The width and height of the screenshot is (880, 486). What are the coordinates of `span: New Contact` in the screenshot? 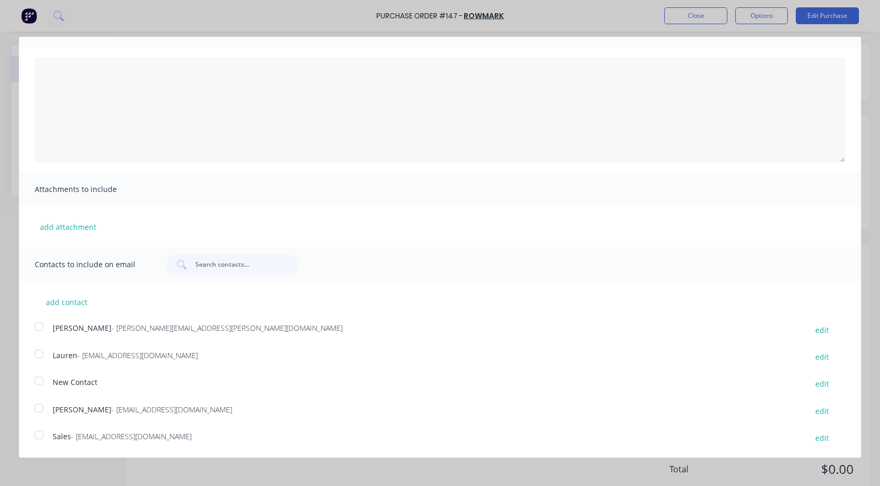 It's located at (75, 382).